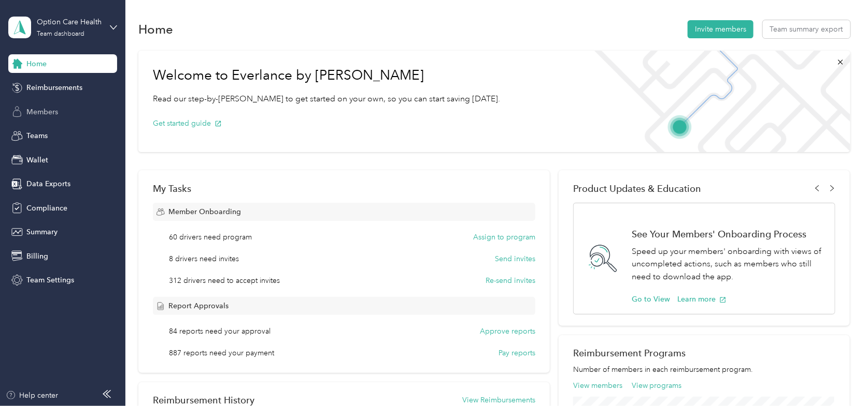  What do you see at coordinates (42, 232) in the screenshot?
I see `span: Summary` at bounding box center [42, 232].